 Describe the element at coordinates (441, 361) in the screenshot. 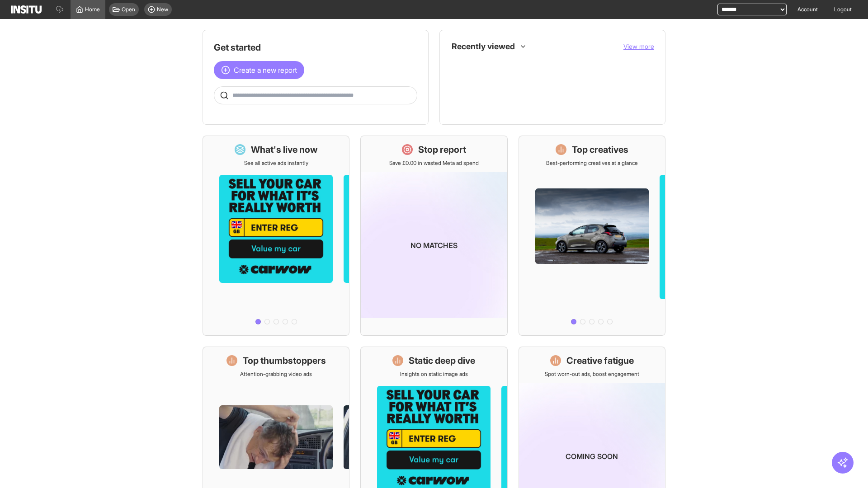

I see `h1: Static deep dive` at that location.